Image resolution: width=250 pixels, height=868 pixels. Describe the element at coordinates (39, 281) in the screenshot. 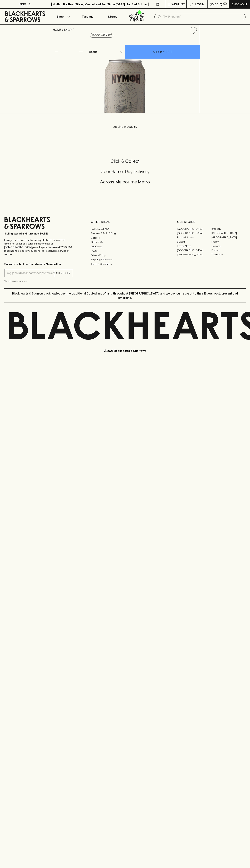

I see `p: We will never spam you` at that location.